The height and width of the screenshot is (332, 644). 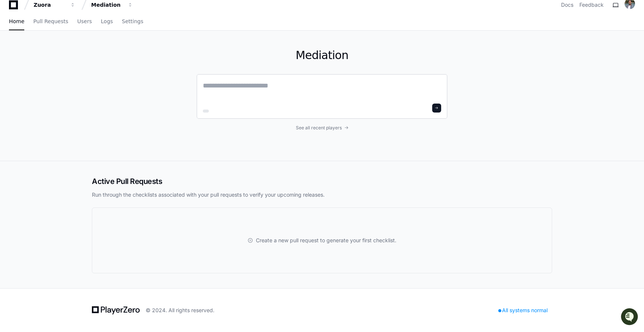 What do you see at coordinates (322, 55) in the screenshot?
I see `h1: Mediation` at bounding box center [322, 55].